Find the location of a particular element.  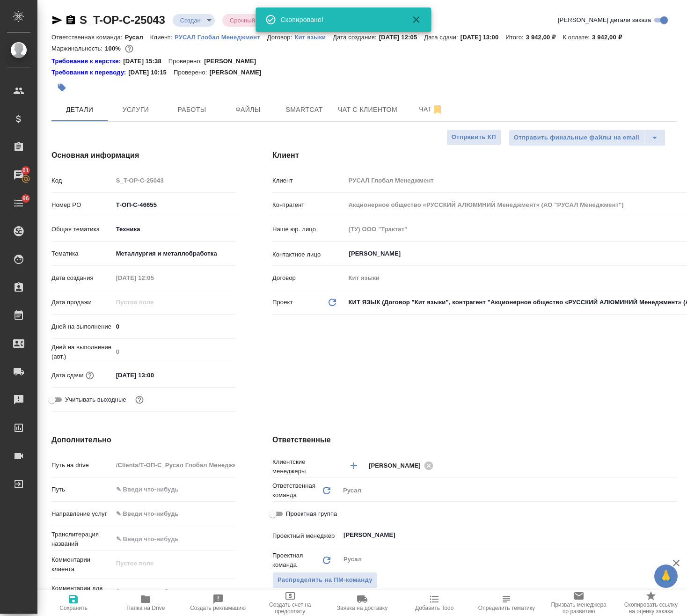

p: Ответственная команда is located at coordinates (297, 491).